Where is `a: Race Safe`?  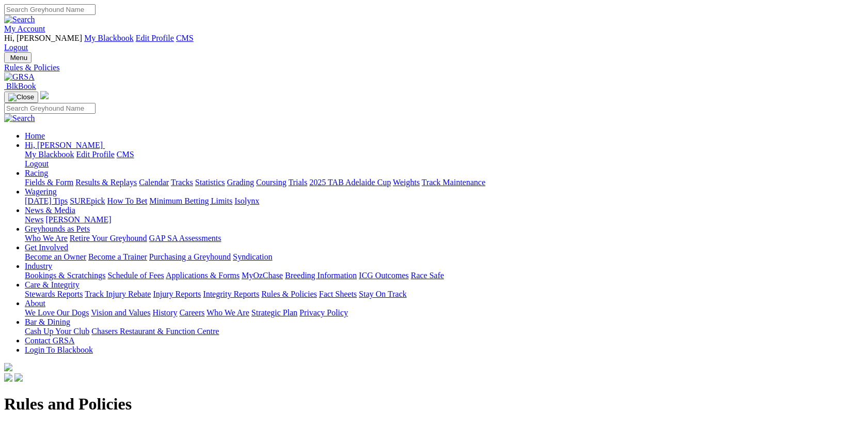 a: Race Safe is located at coordinates (427, 275).